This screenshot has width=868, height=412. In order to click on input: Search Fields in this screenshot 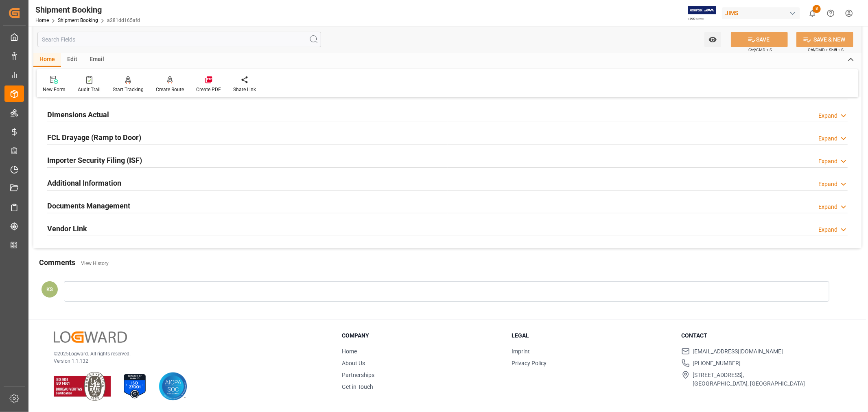, I will do `click(179, 40)`.